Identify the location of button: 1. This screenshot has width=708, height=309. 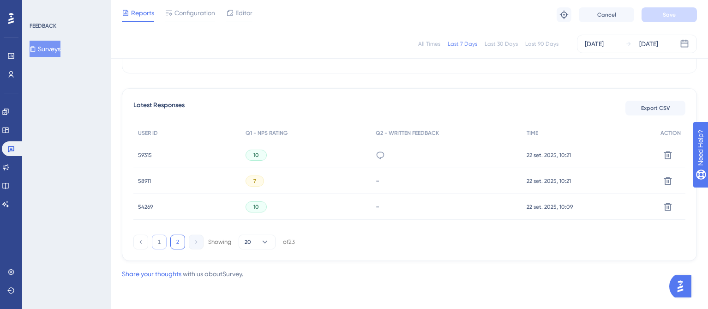
(159, 242).